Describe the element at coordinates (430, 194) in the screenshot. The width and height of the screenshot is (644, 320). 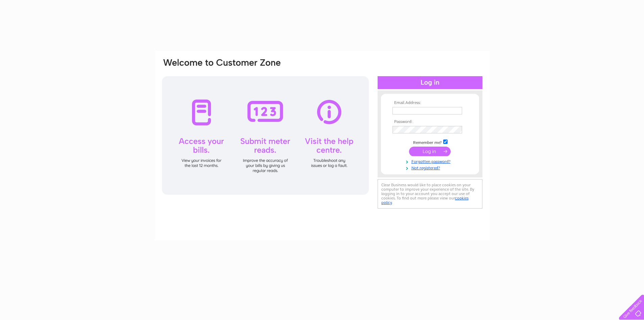
I see `div: Clear Business would like to place cookies on your computer to improve your experience of the sit...` at that location.